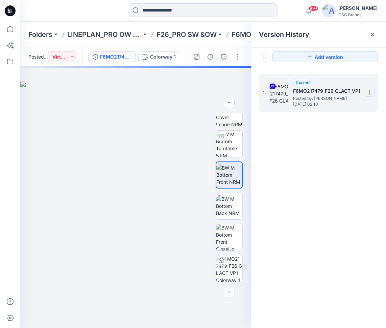 Image resolution: width=386 pixels, height=328 pixels. I want to click on img: F6MO217479_F26_GLACT_VP1, so click(279, 93).